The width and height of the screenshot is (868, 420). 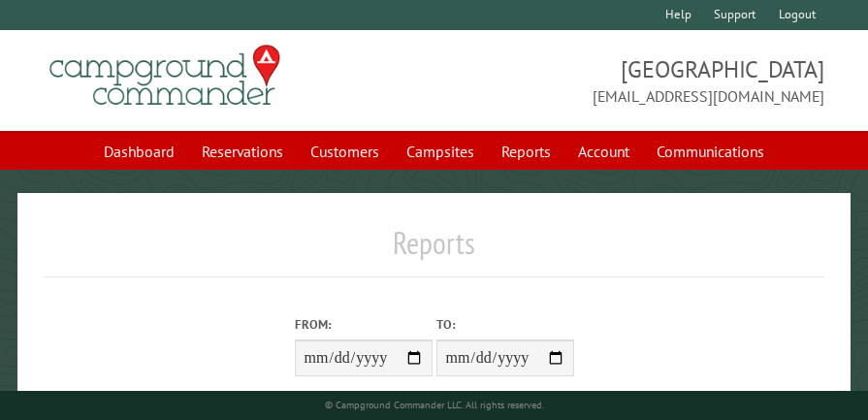 What do you see at coordinates (526, 151) in the screenshot?
I see `a: Reports` at bounding box center [526, 151].